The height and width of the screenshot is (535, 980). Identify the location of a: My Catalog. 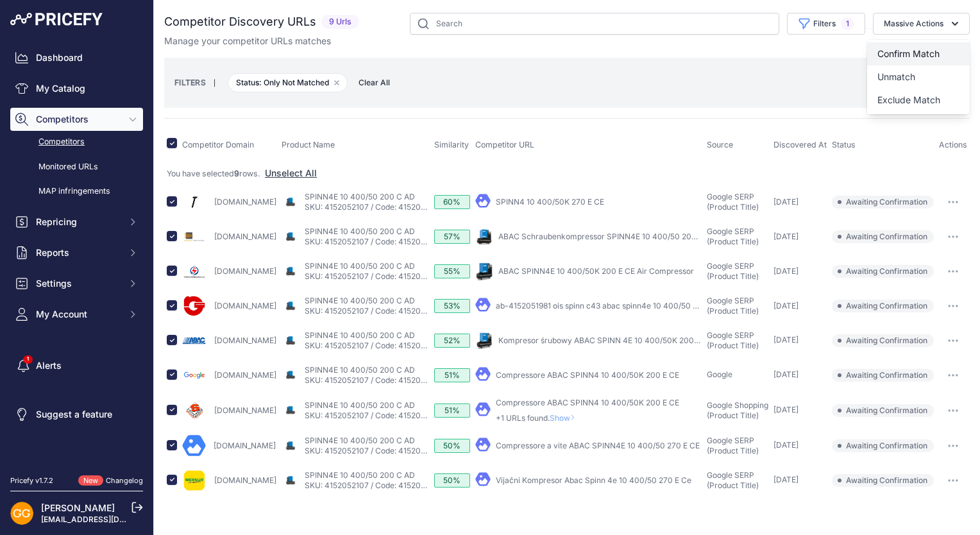
(76, 88).